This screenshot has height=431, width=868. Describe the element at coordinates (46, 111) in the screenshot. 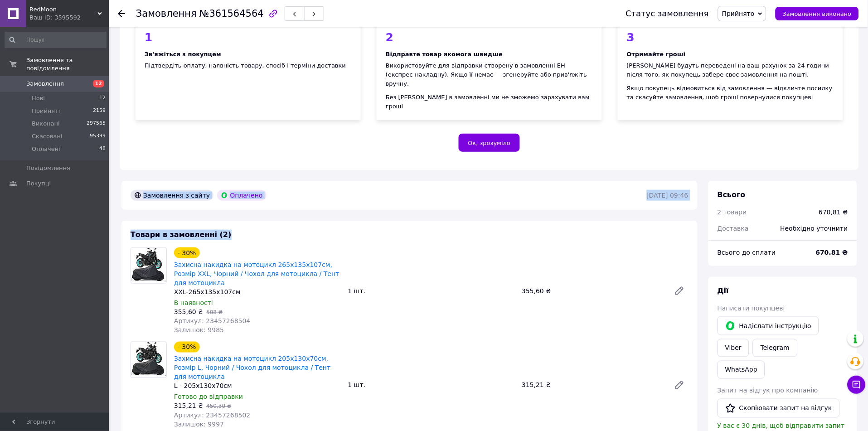

I see `span: Прийняті` at that location.